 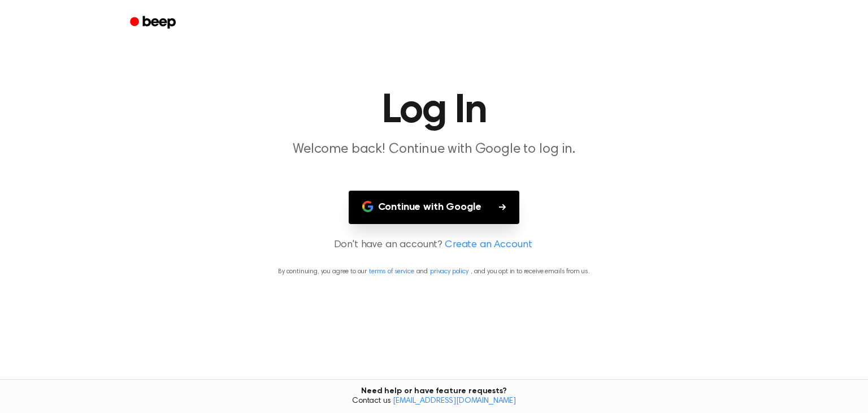 What do you see at coordinates (434, 149) in the screenshot?
I see `p: Welcome back! Continue with Google to log in.` at bounding box center [434, 149].